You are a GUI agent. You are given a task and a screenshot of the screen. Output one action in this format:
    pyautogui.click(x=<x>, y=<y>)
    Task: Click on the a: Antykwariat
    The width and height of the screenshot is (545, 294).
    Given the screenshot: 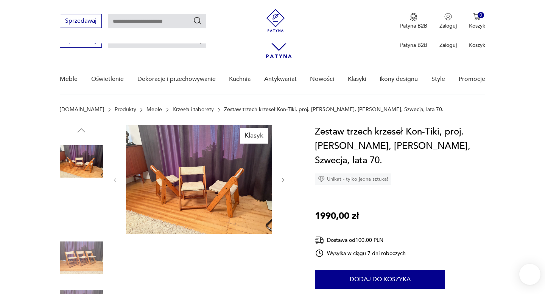 What is the action you would take?
    pyautogui.click(x=280, y=79)
    